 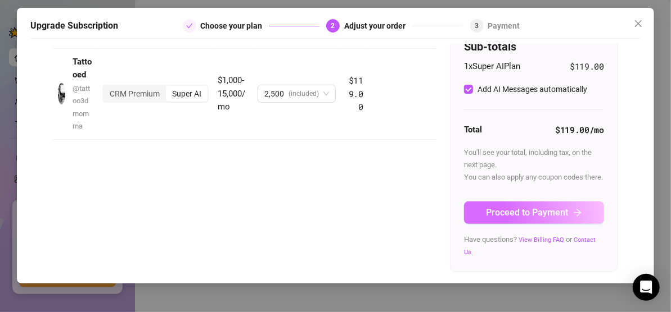 I want to click on img: avatar.jpg, so click(x=61, y=94).